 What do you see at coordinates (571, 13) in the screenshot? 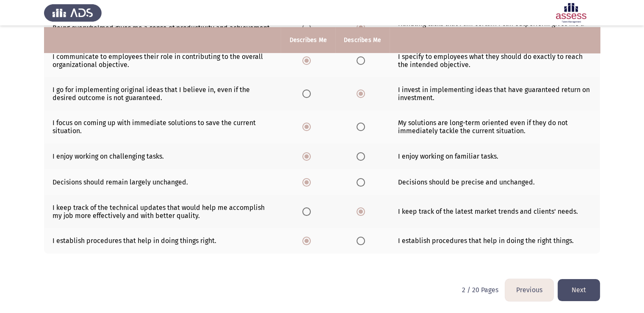
I see `img: Assessment logo of Potentiality Assessment R2 (EN/AR)` at bounding box center [571, 13].